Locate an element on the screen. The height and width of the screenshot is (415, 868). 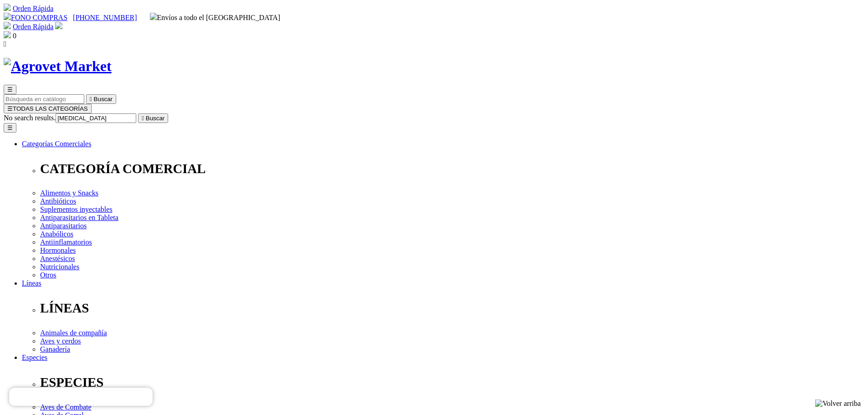
a: Antiparasitarios en Tableta is located at coordinates (79, 217).